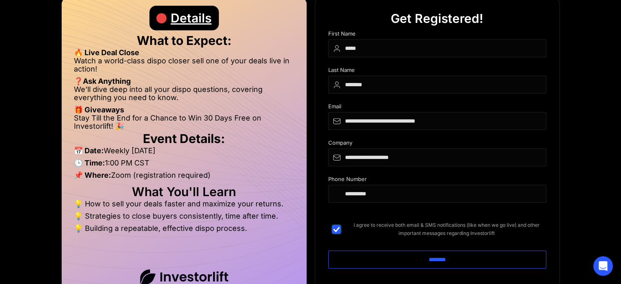  What do you see at coordinates (437, 156) in the screenshot?
I see `form: DIspo Day Main Form` at bounding box center [437, 156].